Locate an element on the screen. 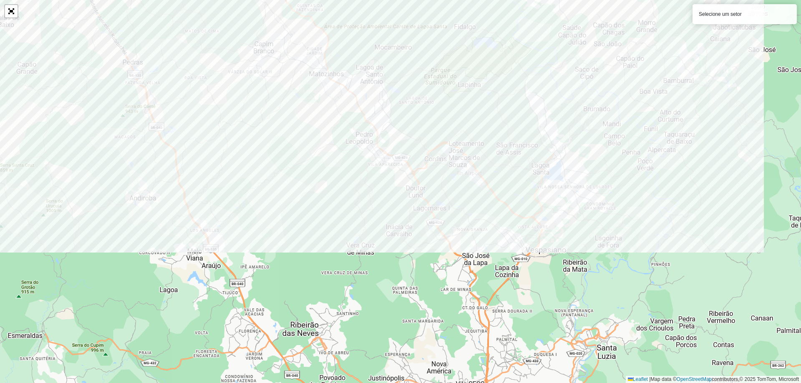  div: Map data © contributors,© 2025 TomTom, Microsoft is located at coordinates (714, 380).